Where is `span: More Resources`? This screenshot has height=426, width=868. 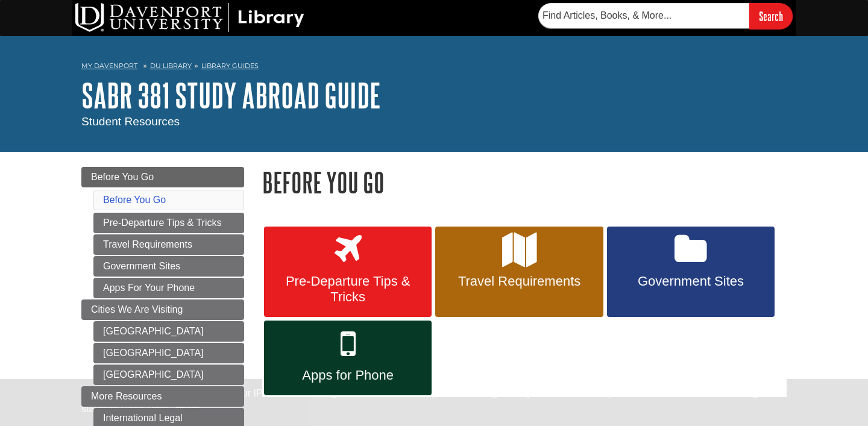
span: More Resources is located at coordinates (126, 396).